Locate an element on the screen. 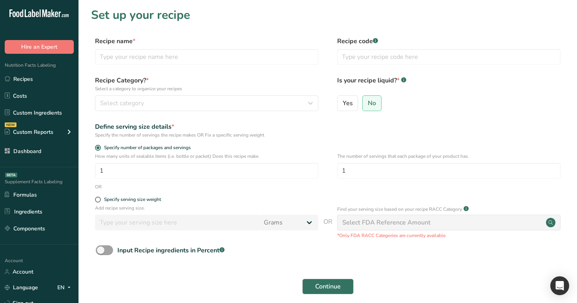 This screenshot has width=577, height=303. div: Input Recipe ingredients in Percent is located at coordinates (171, 250).